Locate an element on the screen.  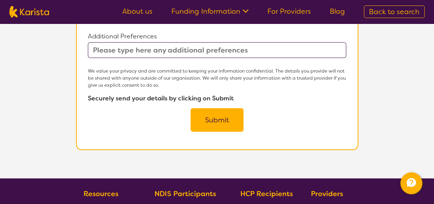
a: Blog is located at coordinates (337, 11).